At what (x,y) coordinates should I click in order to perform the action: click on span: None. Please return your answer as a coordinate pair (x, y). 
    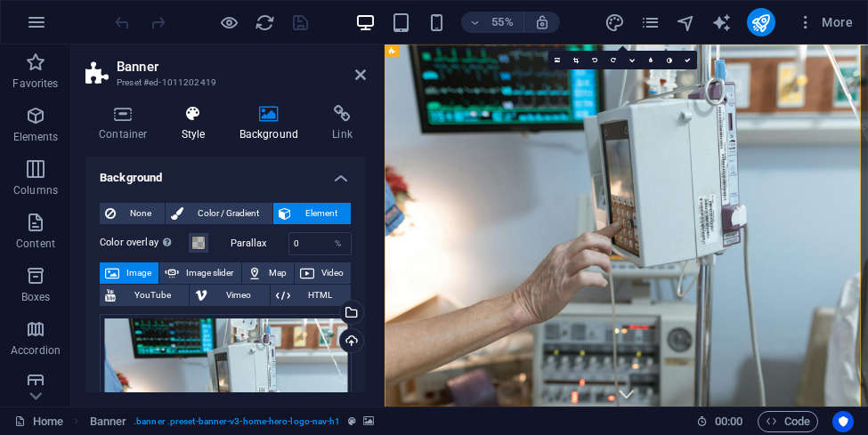
    Looking at the image, I should click on (140, 213).